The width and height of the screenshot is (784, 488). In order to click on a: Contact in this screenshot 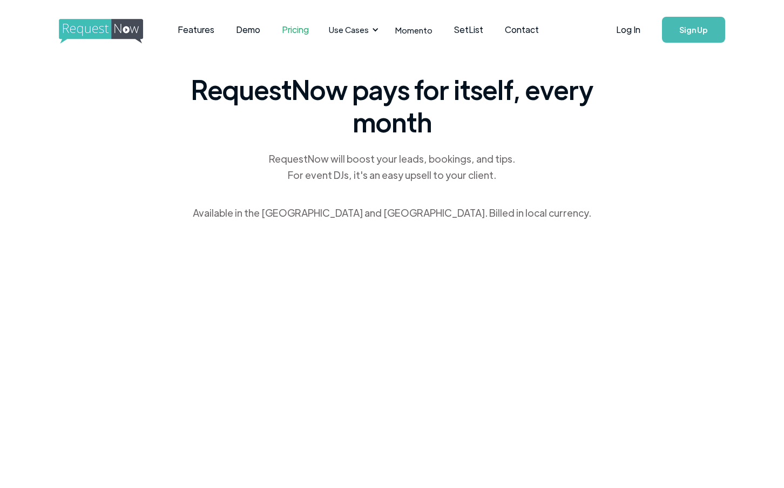, I will do `click(522, 30)`.